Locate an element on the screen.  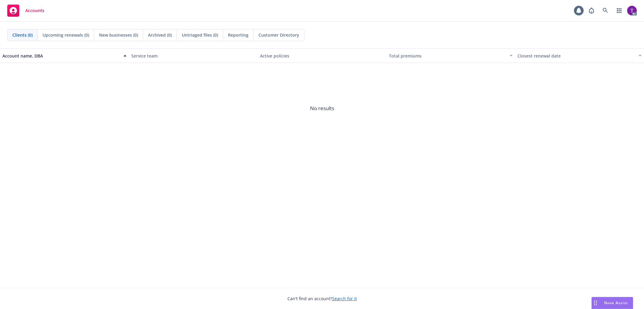
div: Closest renewal date is located at coordinates (576, 56).